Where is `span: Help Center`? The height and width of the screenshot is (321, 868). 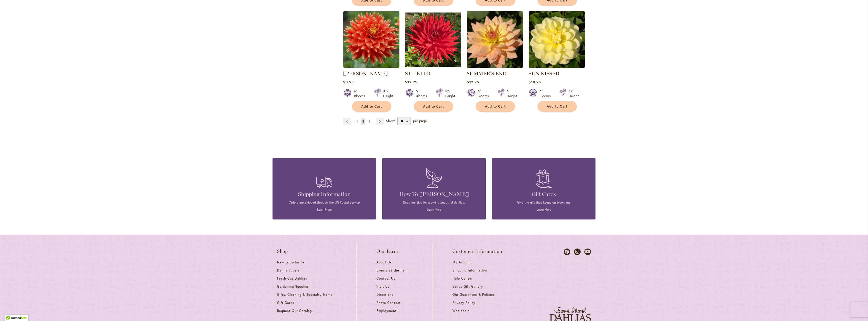
span: Help Center is located at coordinates (462, 278).